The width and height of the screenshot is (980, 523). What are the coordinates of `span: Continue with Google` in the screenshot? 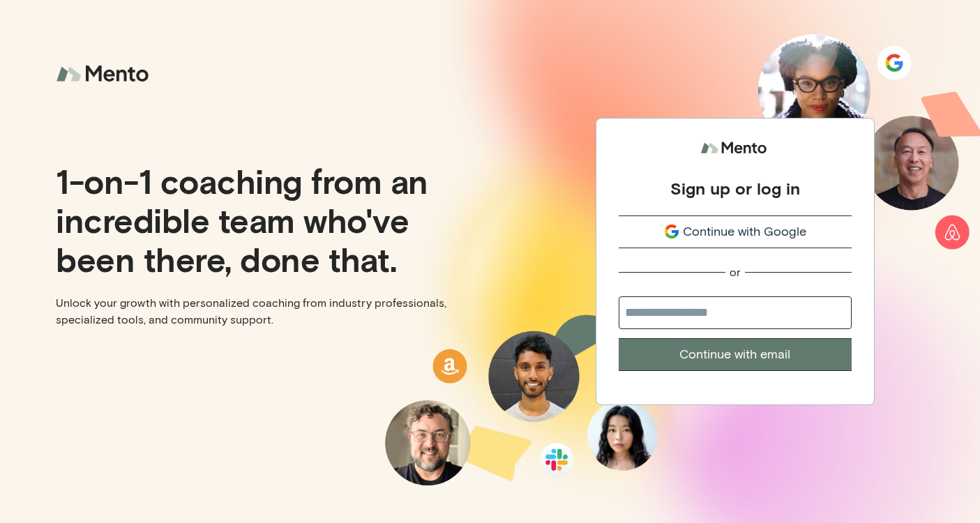 It's located at (744, 232).